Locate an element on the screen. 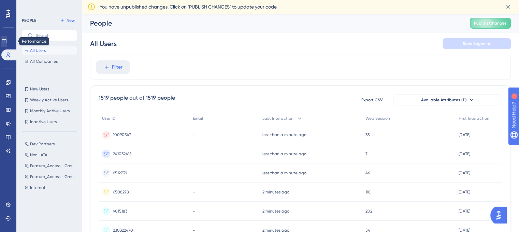 The width and height of the screenshot is (519, 232). button: New is located at coordinates (68, 20).